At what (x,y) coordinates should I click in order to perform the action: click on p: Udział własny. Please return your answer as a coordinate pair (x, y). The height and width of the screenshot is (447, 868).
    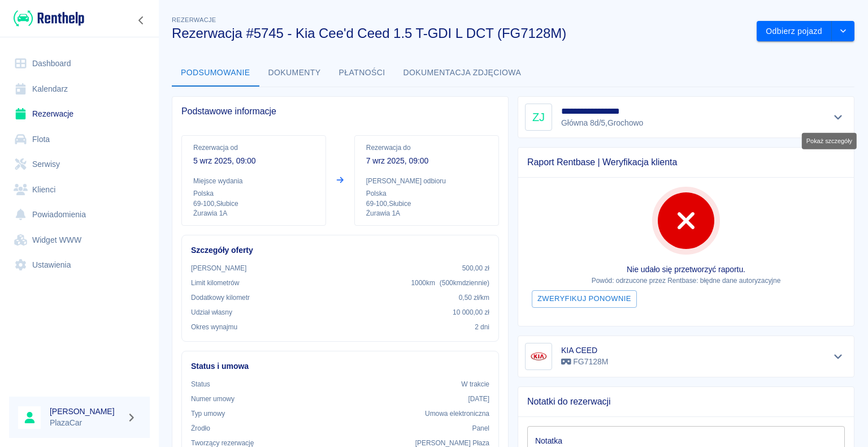
    Looking at the image, I should click on (211, 312).